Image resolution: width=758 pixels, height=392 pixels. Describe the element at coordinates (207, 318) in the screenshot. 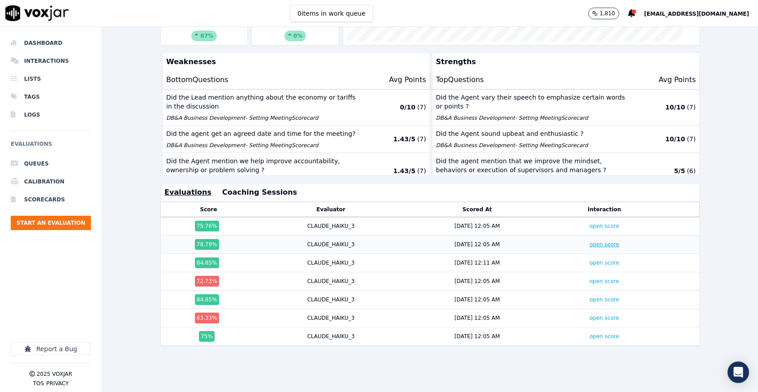

I see `div: 63.33 %` at that location.